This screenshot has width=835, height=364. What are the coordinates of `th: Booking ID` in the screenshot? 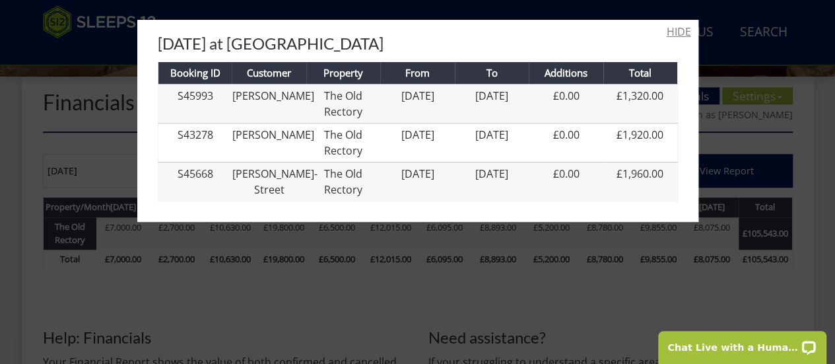 It's located at (195, 73).